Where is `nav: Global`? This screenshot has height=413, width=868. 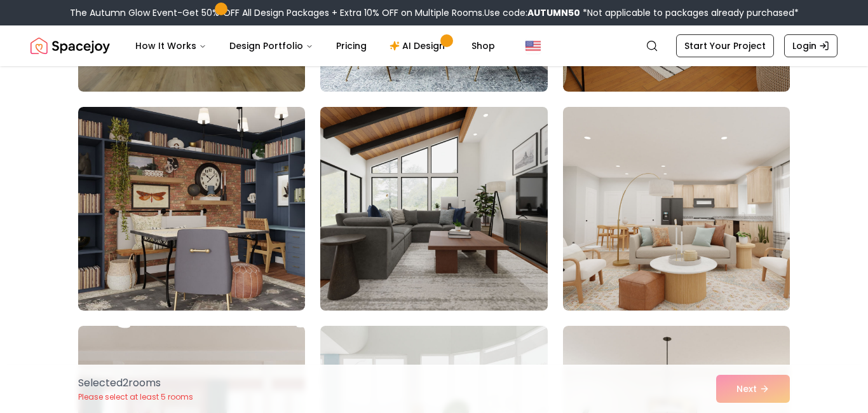
nav: Global is located at coordinates (434, 46).